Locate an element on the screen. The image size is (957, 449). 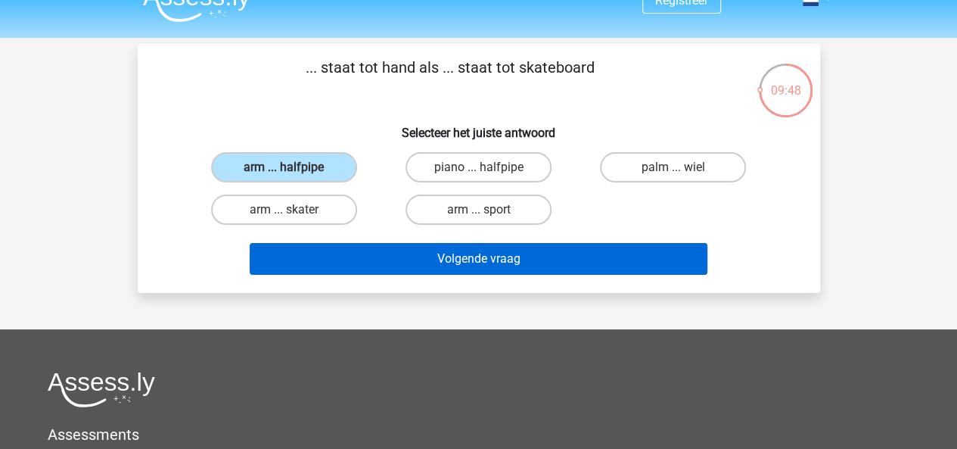
label: arm ... skater is located at coordinates (284, 210).